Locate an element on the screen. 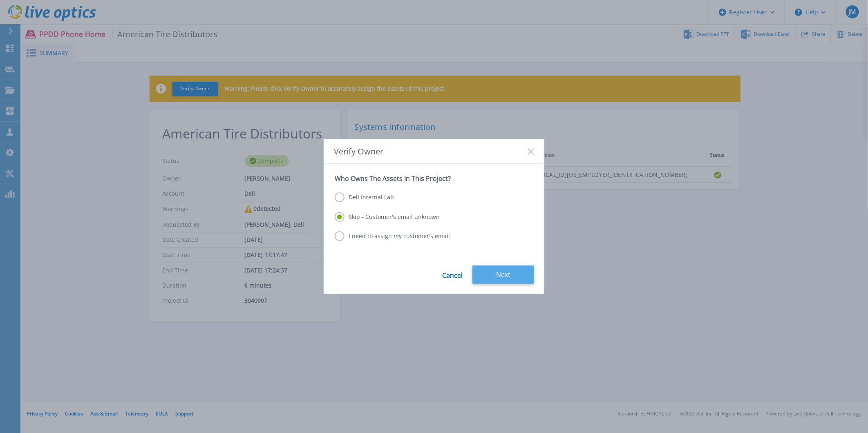 The image size is (868, 433). label: Skip - Customer's email unknown is located at coordinates (387, 217).